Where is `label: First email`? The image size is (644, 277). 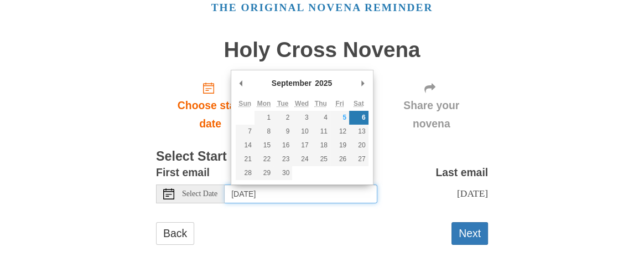 label: First email is located at coordinates (183, 172).